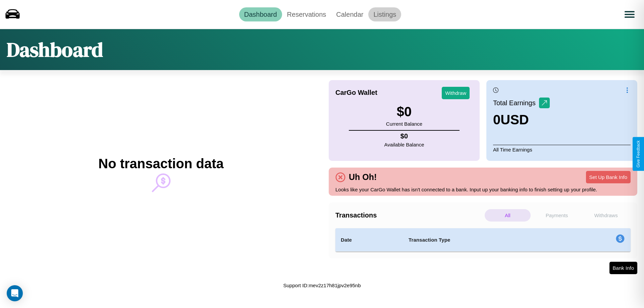 This screenshot has width=644, height=308. Describe the element at coordinates (404, 145) in the screenshot. I see `p: Available Balance` at that location.